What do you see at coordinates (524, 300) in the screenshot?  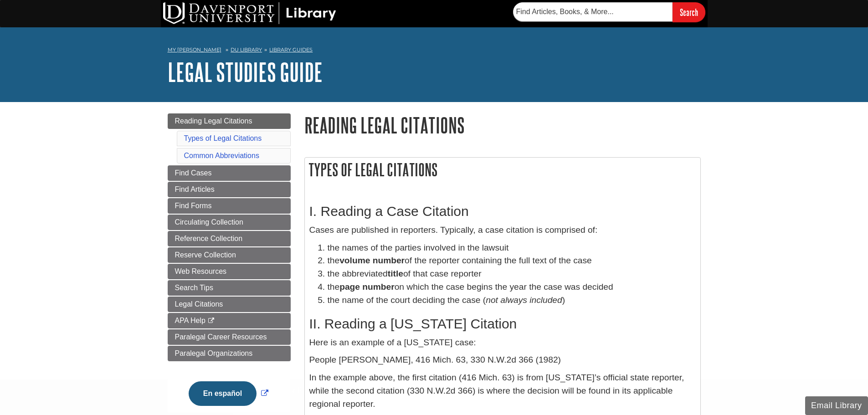 I see `em: not always included` at bounding box center [524, 300].